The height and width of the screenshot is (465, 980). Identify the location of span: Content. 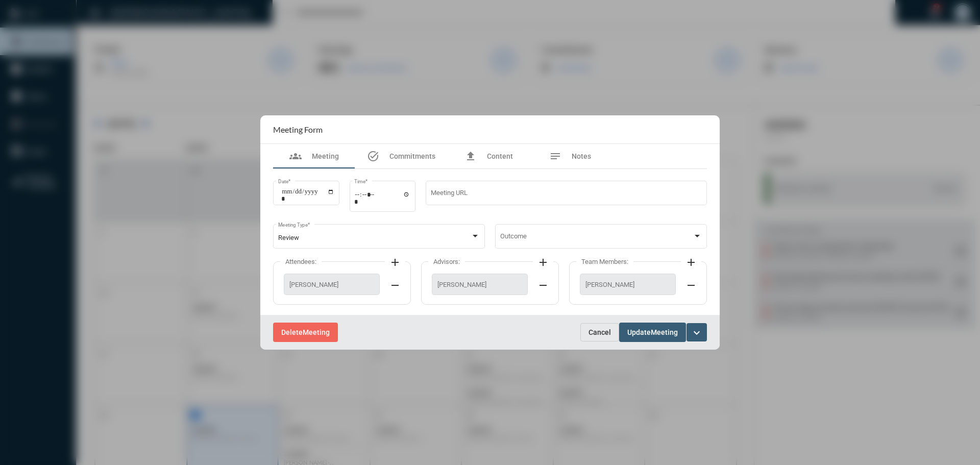
(500, 156).